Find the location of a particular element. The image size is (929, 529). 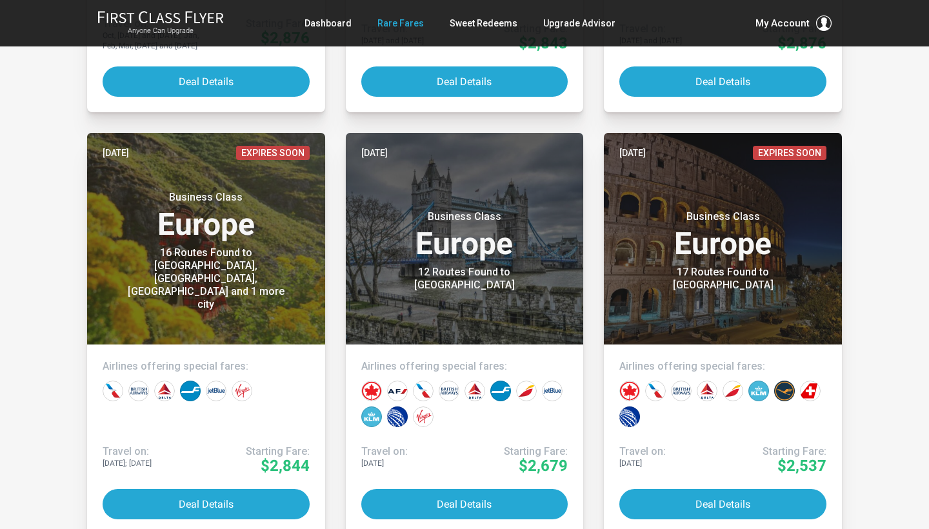

div: Lufthansa is located at coordinates (784, 391).